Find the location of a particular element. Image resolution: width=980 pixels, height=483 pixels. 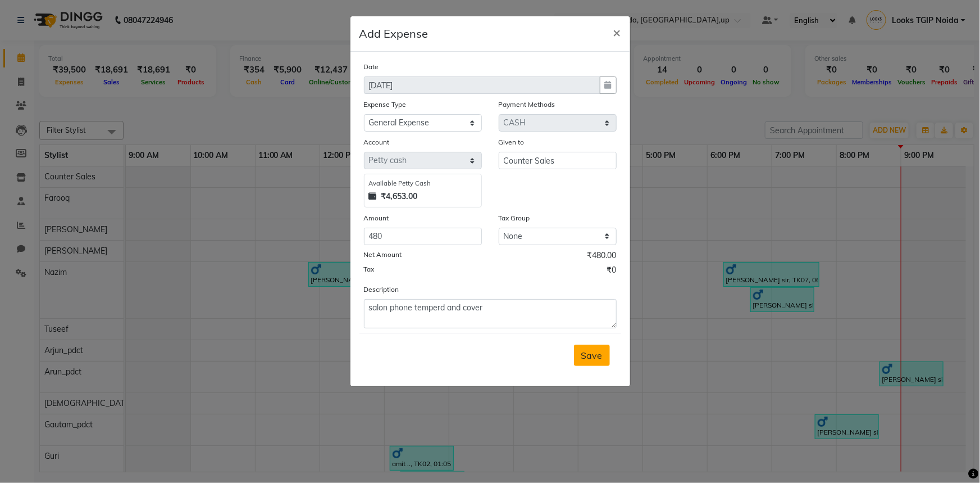

button: Save is located at coordinates (591, 355).